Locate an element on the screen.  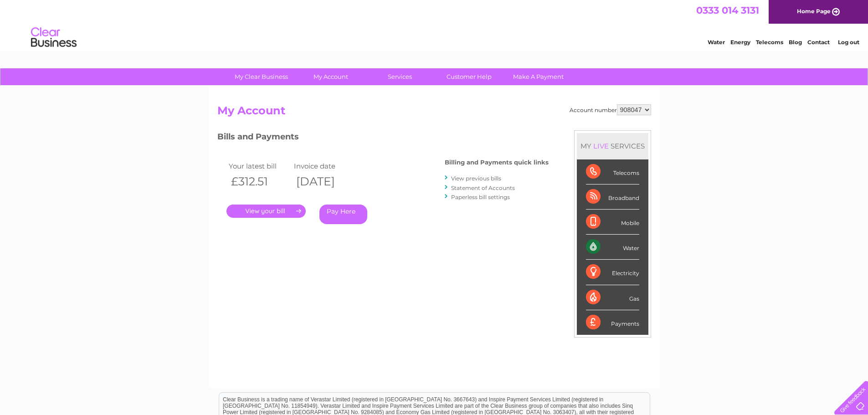
a: Contact is located at coordinates (818, 42).